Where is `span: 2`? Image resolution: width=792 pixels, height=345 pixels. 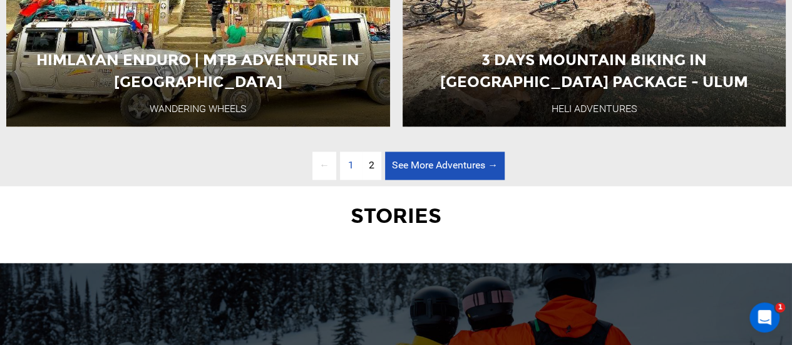 span: 2 is located at coordinates (371, 165).